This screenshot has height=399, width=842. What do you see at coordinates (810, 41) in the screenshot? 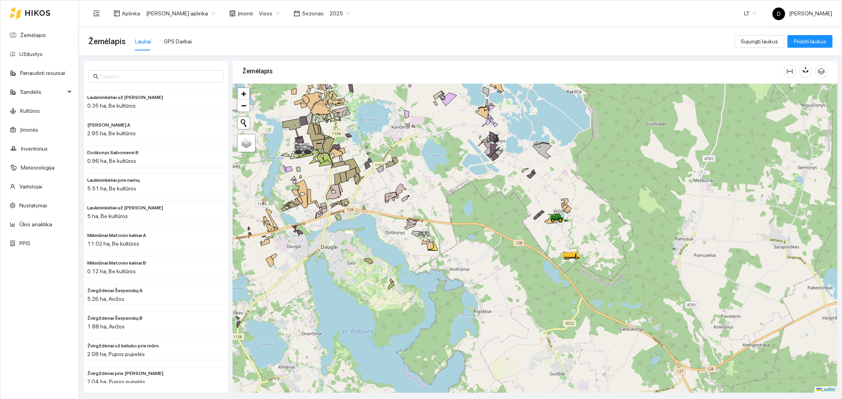
I see `a: Pridėti laukus` at bounding box center [810, 41].